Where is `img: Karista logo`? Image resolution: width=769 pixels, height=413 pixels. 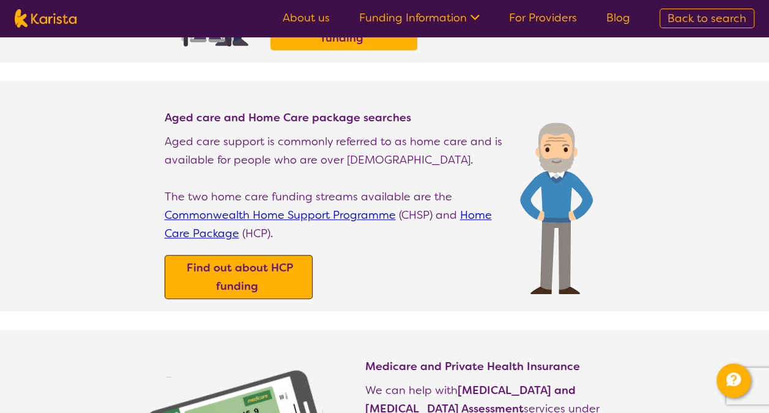
img: Karista logo is located at coordinates (45, 18).